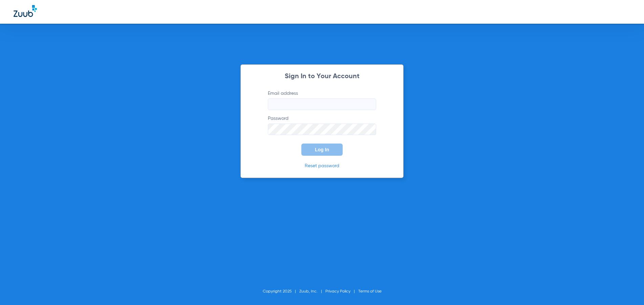 This screenshot has height=305, width=644. I want to click on button: Log In, so click(322, 149).